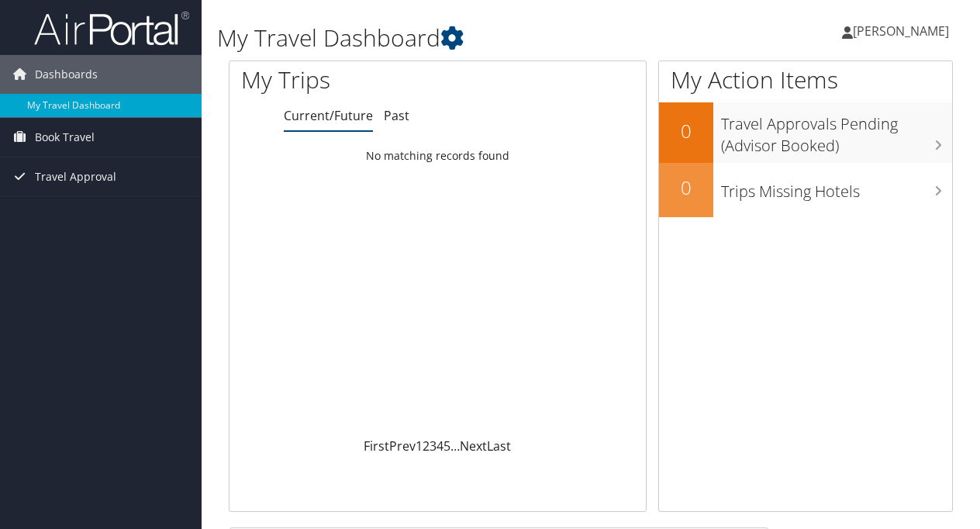 The height and width of the screenshot is (529, 980). I want to click on span: Dashboards, so click(66, 74).